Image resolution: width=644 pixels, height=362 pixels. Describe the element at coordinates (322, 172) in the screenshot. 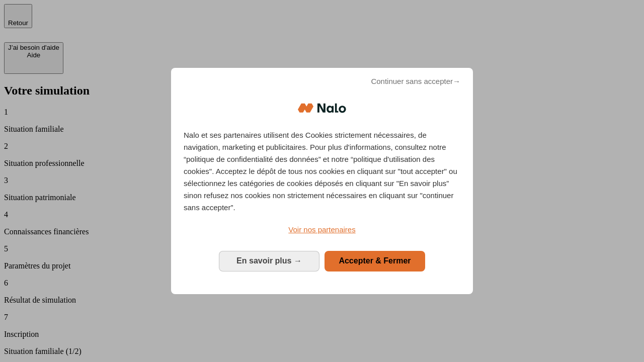

I see `p: Nalo et ses partenaires utilisent des Cookies strictement nécessaires, de navigation, marketing e...` at that location.